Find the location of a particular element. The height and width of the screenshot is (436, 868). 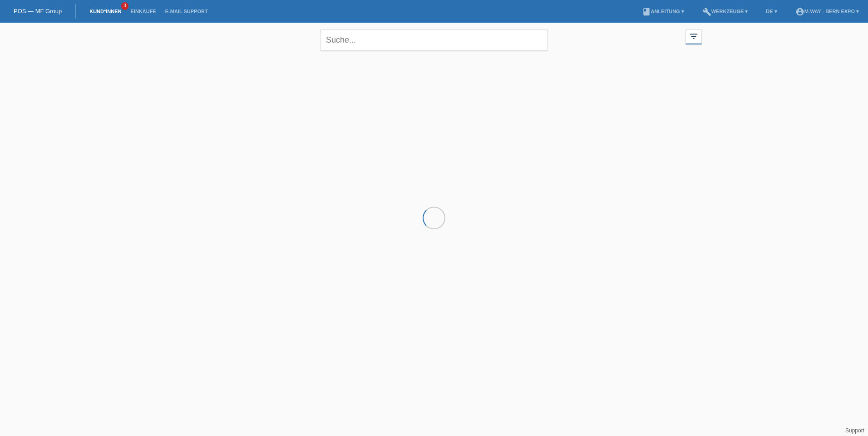

i: account_circle is located at coordinates (800, 12).